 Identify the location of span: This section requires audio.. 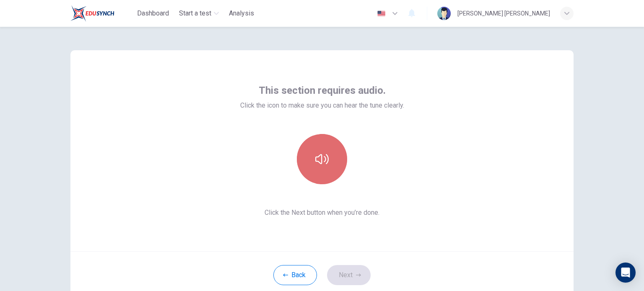
(322, 90).